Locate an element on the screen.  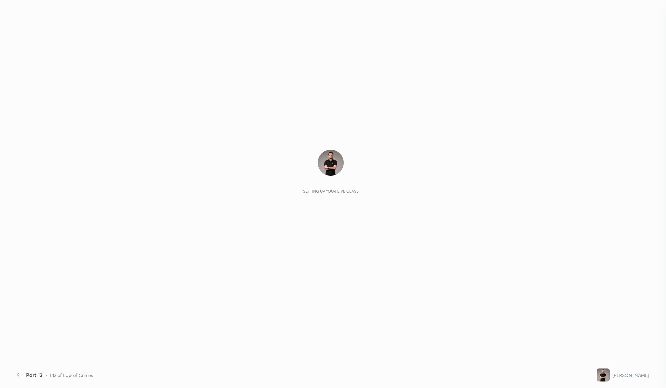
div: L12 of Law of Crimes is located at coordinates (72, 375).